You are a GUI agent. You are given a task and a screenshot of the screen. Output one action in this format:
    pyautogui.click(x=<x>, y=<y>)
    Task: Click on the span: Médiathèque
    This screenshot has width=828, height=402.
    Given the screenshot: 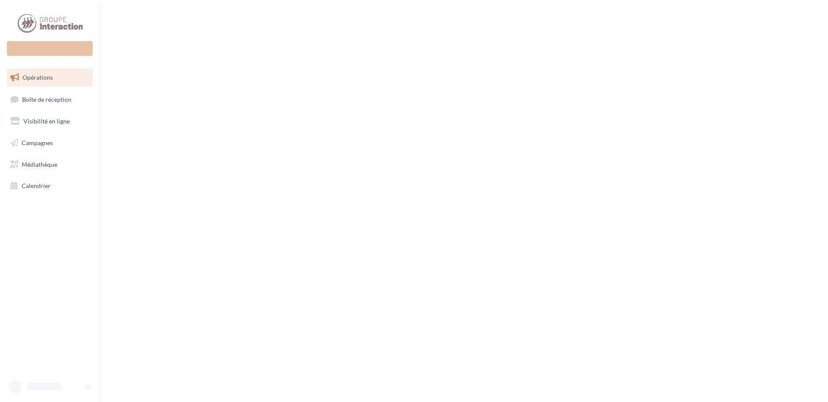 What is the action you would take?
    pyautogui.click(x=39, y=164)
    